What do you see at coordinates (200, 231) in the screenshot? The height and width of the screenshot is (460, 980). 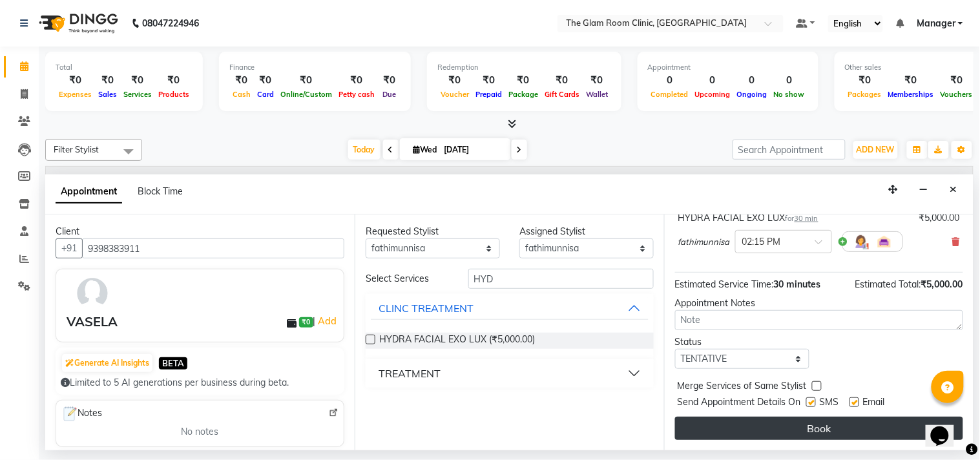 I see `div: Client` at bounding box center [200, 231].